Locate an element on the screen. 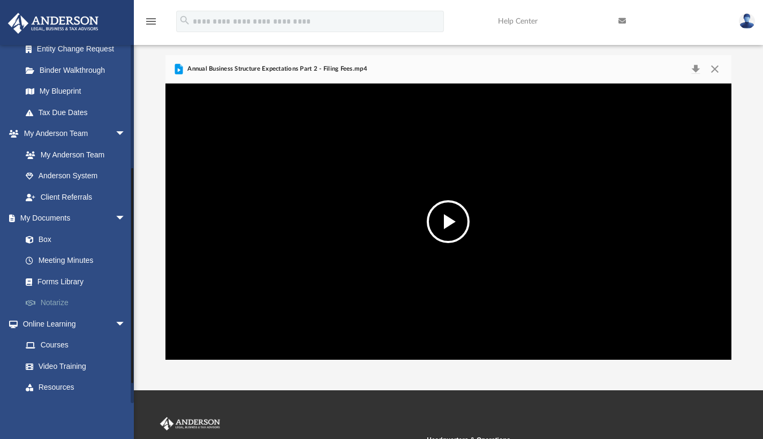  a: My Blueprint is located at coordinates (75, 92).